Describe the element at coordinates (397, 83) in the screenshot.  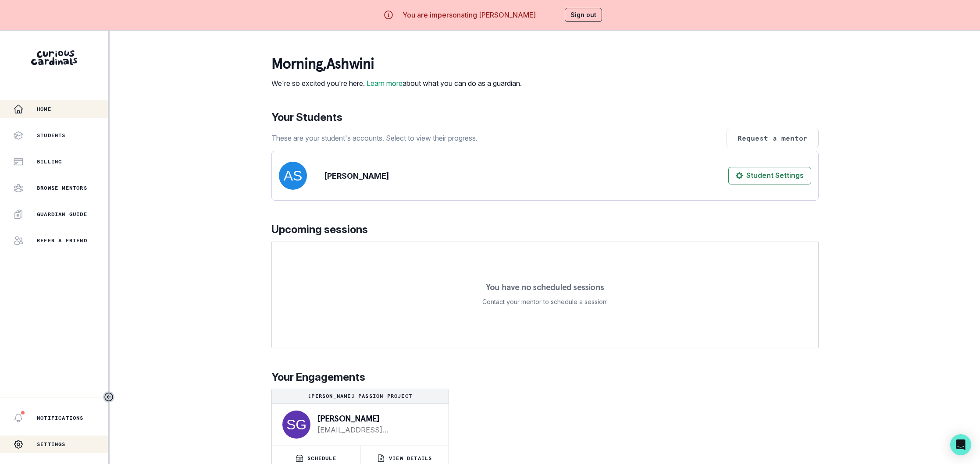
I see `p: We're so excited you're here. about what you can do as a guardian.` at that location.